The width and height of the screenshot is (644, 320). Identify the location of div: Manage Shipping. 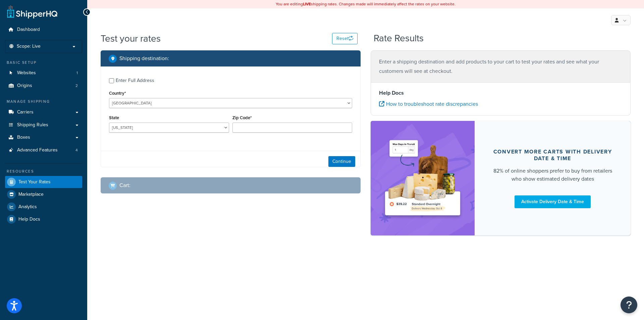
(44, 101).